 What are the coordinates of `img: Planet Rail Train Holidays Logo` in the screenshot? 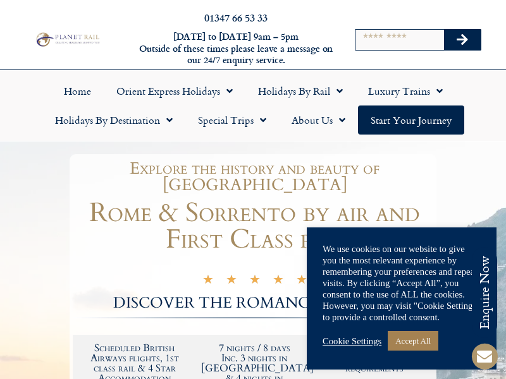 It's located at (67, 39).